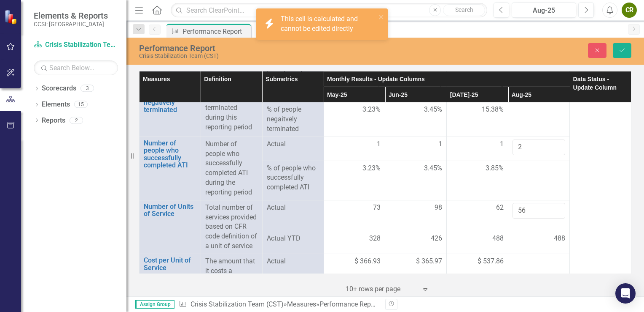 The height and width of the screenshot is (312, 644). What do you see at coordinates (155, 304) in the screenshot?
I see `span: Assign Group` at bounding box center [155, 304].